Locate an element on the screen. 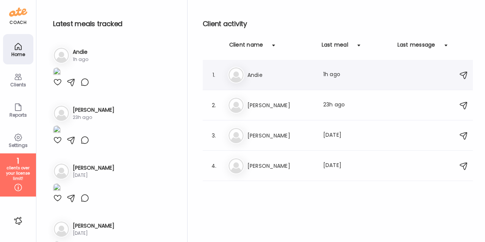 This screenshot has height=242, width=485. img: images%2F2PPuKdWITFUHNY3pUl3kJUkTiyE2%2FPSSSIBKKYQG7sYbA90F4%2FF2gHPmljPi6Rg1PUhUBU_1080 is located at coordinates (57, 130).